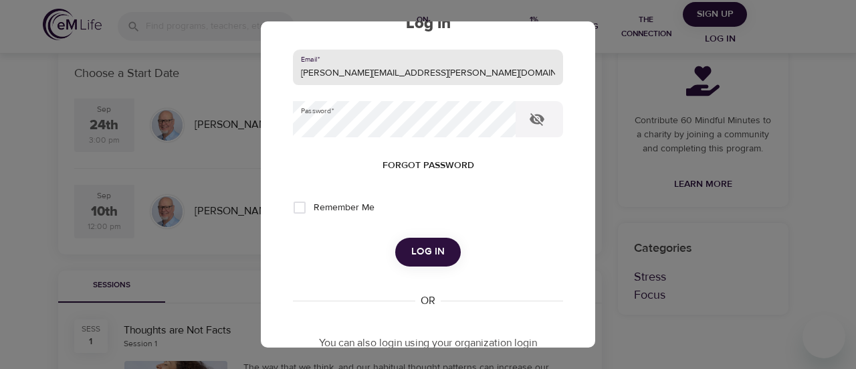  I want to click on div: OR, so click(428, 300).